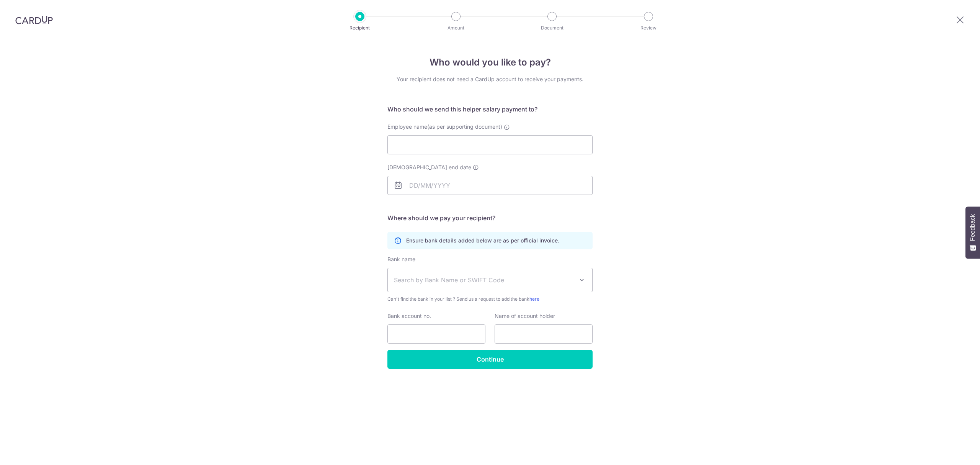 The width and height of the screenshot is (980, 465). Describe the element at coordinates (648, 28) in the screenshot. I see `p: Review` at that location.